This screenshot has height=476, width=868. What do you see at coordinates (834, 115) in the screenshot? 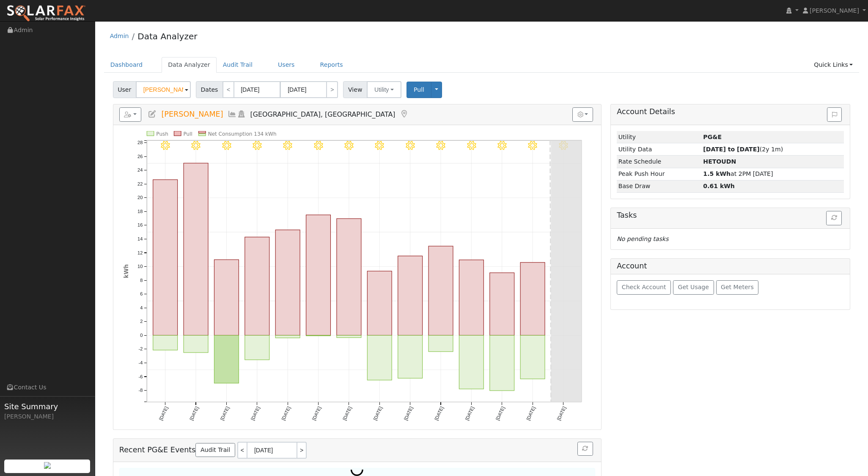
I see `button: Issue History` at bounding box center [834, 115].